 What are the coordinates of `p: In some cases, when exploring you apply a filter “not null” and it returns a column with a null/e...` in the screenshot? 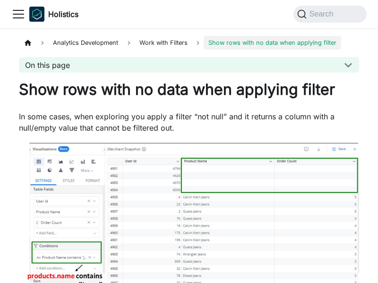 It's located at (189, 122).